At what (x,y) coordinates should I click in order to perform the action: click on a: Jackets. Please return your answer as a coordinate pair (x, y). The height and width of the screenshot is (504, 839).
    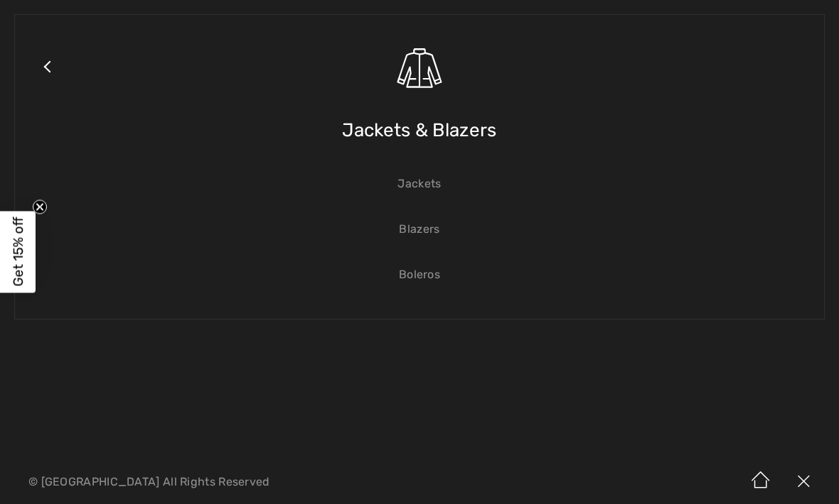
    Looking at the image, I should click on (420, 184).